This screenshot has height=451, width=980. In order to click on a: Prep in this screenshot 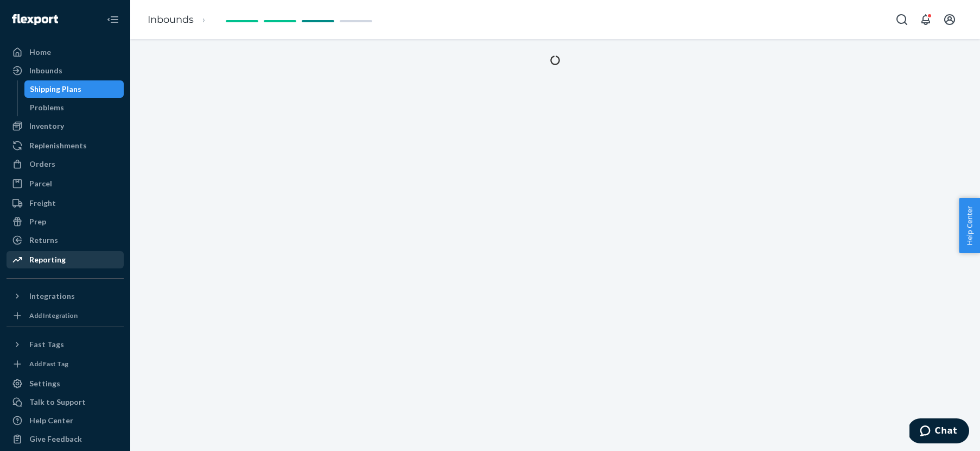, I will do `click(65, 221)`.